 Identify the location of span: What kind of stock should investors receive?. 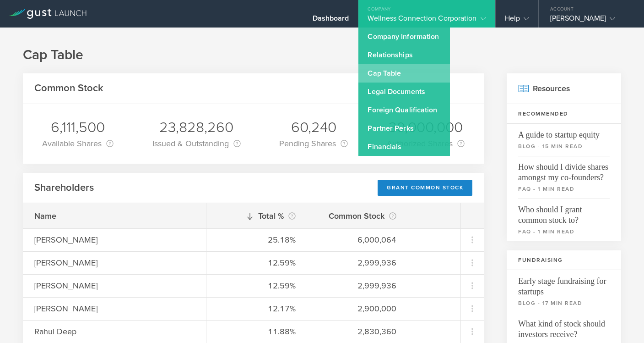
(564, 326).